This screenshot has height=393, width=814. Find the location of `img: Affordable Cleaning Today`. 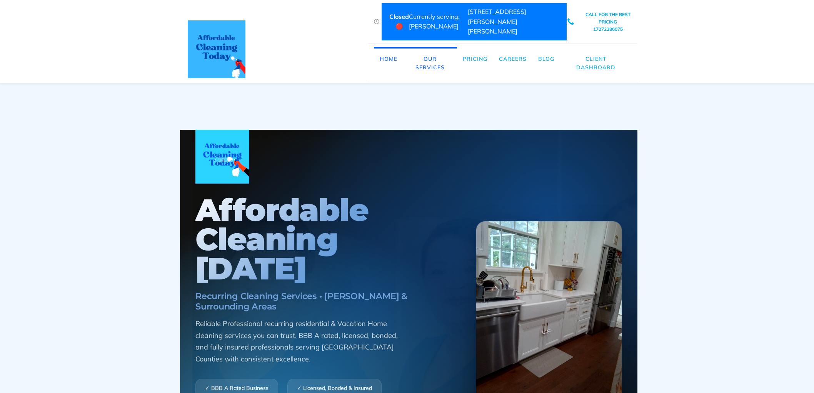

img: Affordable Cleaning Today is located at coordinates (222, 157).